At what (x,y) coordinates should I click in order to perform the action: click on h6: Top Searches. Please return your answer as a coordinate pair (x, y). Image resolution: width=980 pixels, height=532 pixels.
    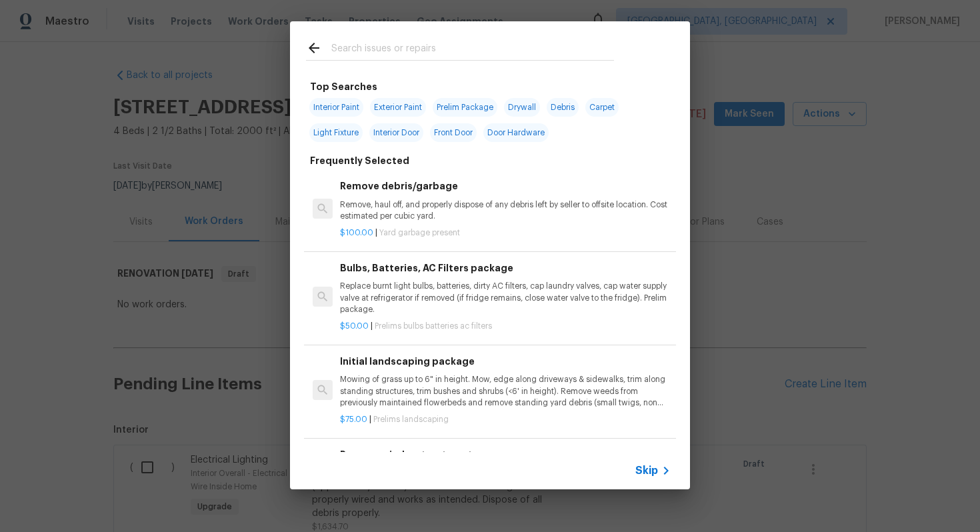
    Looking at the image, I should click on (343, 87).